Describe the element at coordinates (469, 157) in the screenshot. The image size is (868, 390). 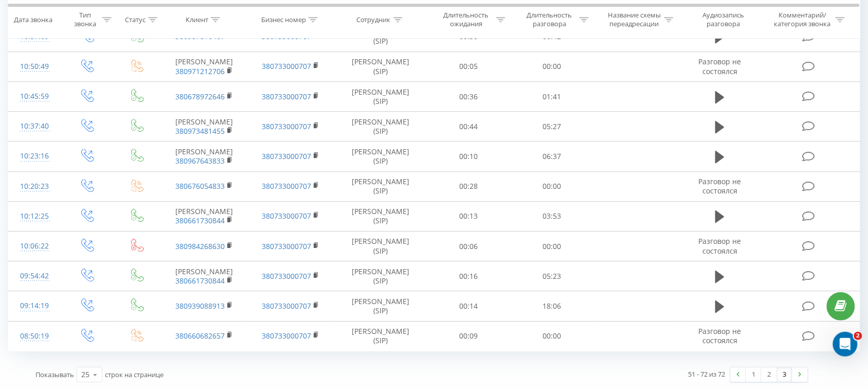
I see `td: 00:10` at that location.